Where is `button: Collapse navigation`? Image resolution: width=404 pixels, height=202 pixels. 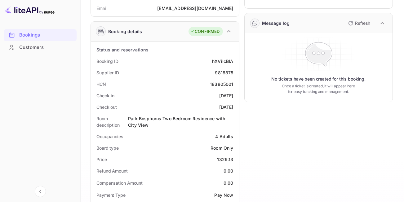 button: Collapse navigation is located at coordinates (40, 192).